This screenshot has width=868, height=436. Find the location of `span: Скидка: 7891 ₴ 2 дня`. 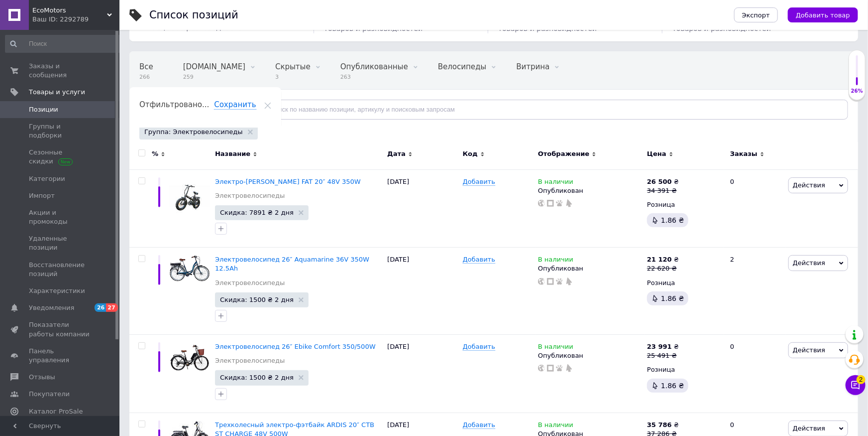

span: Скидка: 7891 ₴ 2 дня is located at coordinates (256, 212).